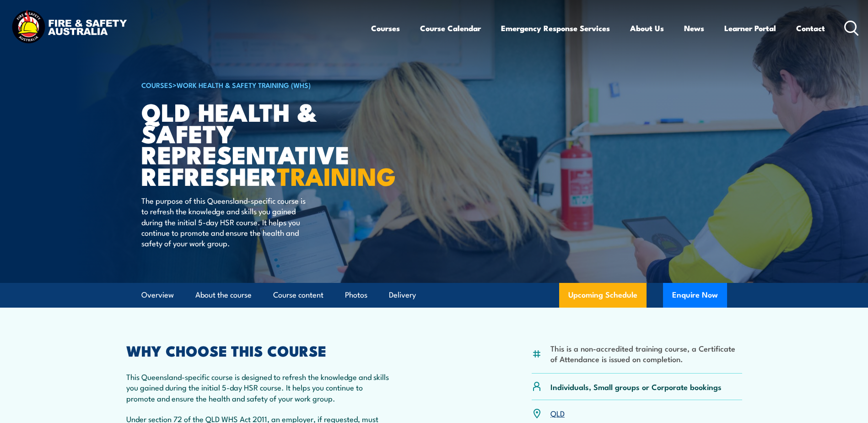 Image resolution: width=868 pixels, height=423 pixels. Describe the element at coordinates (157, 295) in the screenshot. I see `a: Overview` at that location.